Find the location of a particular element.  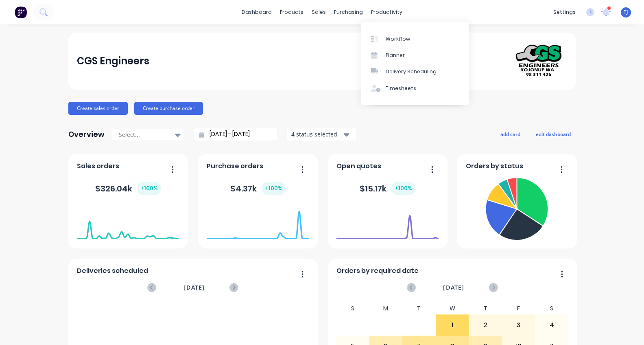

a: Timesheets is located at coordinates (415, 88).